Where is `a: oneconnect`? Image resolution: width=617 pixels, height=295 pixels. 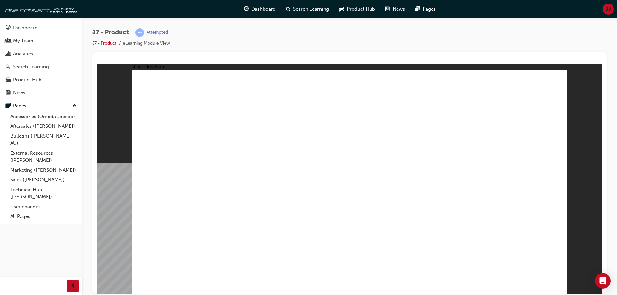 a: oneconnect is located at coordinates (40, 9).